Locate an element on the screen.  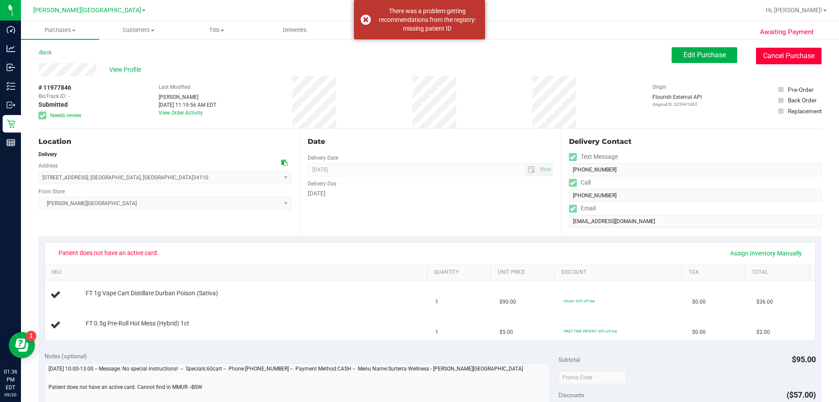
span: Submitted is located at coordinates (53, 104).